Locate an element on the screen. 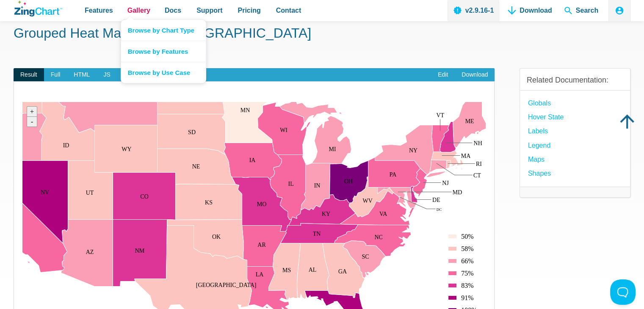 The image size is (644, 309). a: Download is located at coordinates (474, 75).